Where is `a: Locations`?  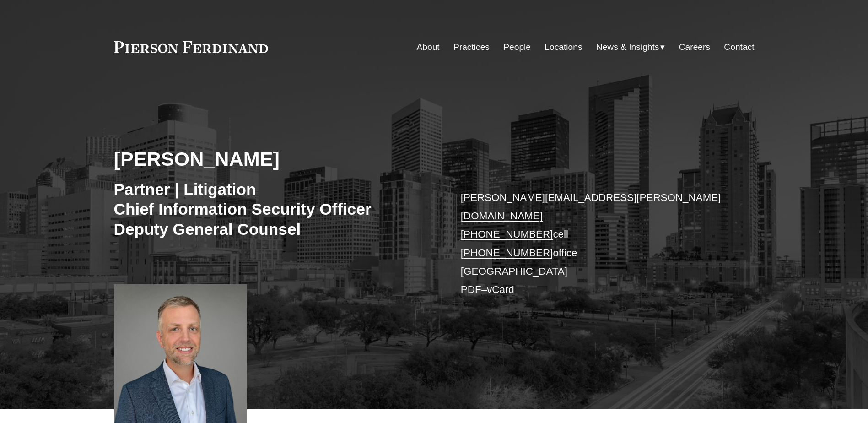 a: Locations is located at coordinates (563, 47).